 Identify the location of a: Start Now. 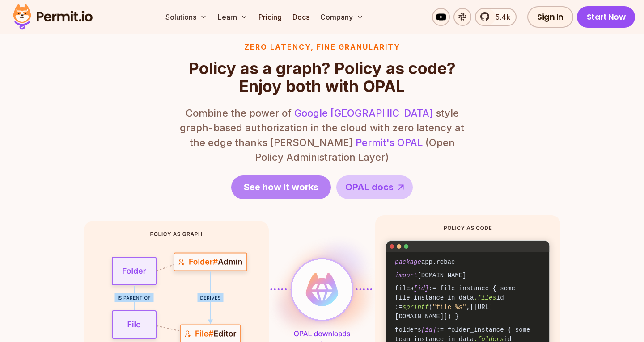
(606, 17).